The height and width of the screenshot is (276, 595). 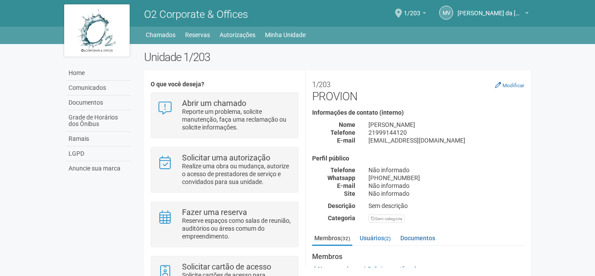 What do you see at coordinates (285, 35) in the screenshot?
I see `a: Minha Unidade` at bounding box center [285, 35].